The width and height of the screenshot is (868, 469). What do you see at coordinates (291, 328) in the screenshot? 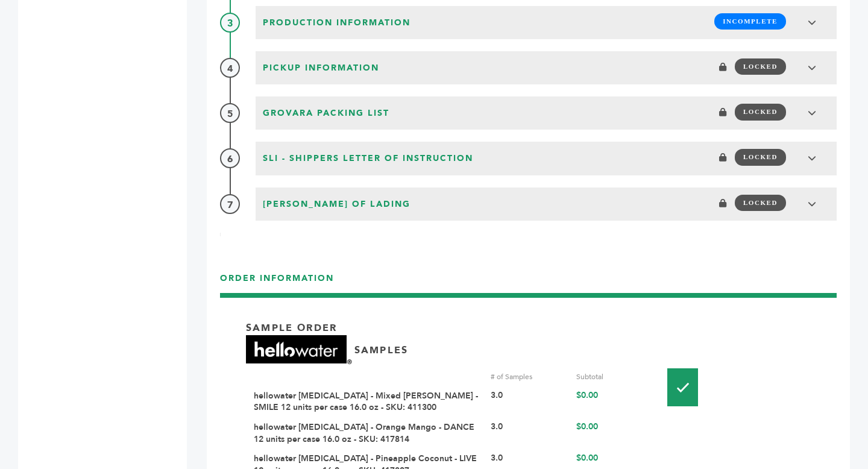
I see `p: Sample Order` at bounding box center [291, 328].